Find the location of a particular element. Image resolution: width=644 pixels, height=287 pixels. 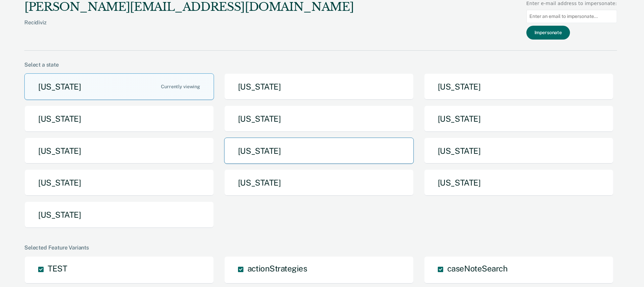

span: caseNoteSearch is located at coordinates (478, 268).